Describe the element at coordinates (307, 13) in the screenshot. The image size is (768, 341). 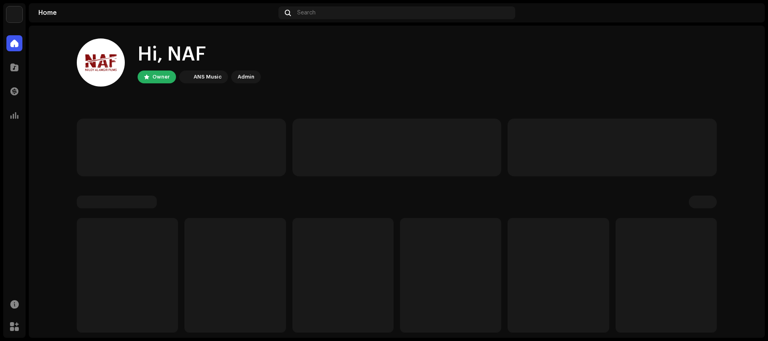
I see `span: Search` at that location.